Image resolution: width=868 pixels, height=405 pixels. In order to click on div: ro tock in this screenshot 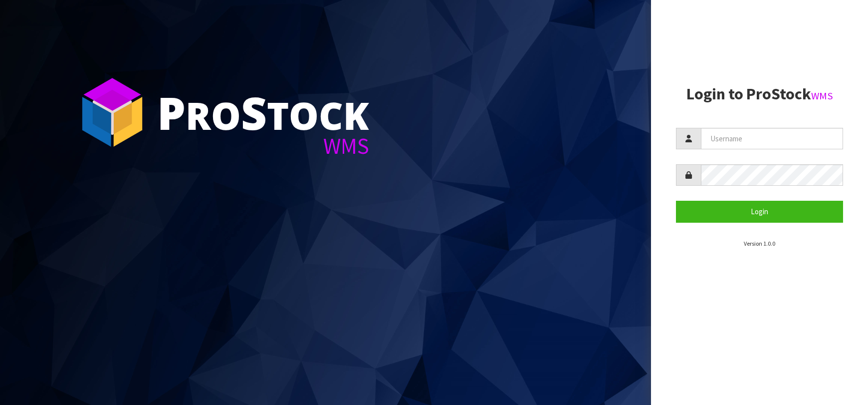, I will do `click(263, 113)`.